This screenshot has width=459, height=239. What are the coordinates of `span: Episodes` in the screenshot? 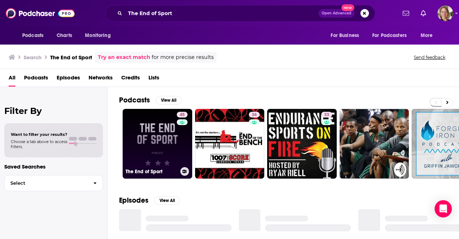 It's located at (68, 79).